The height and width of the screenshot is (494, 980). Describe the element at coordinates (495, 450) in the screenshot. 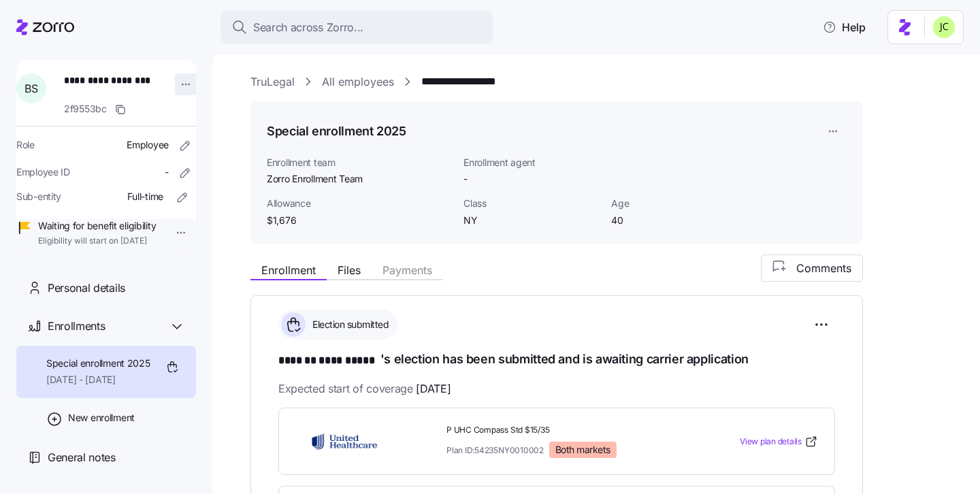

I see `span: Plan ID: 54235NY0010002` at that location.